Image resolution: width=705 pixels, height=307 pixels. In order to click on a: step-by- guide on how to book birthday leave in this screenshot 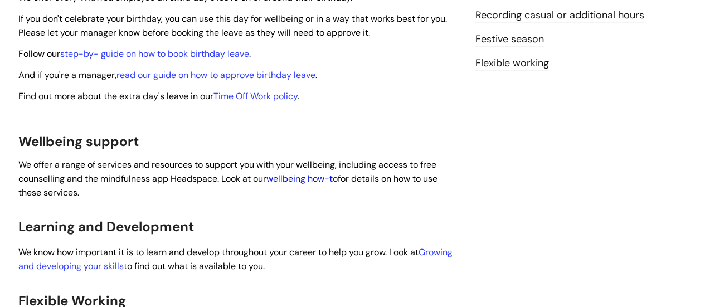, I will do `click(154, 53)`.